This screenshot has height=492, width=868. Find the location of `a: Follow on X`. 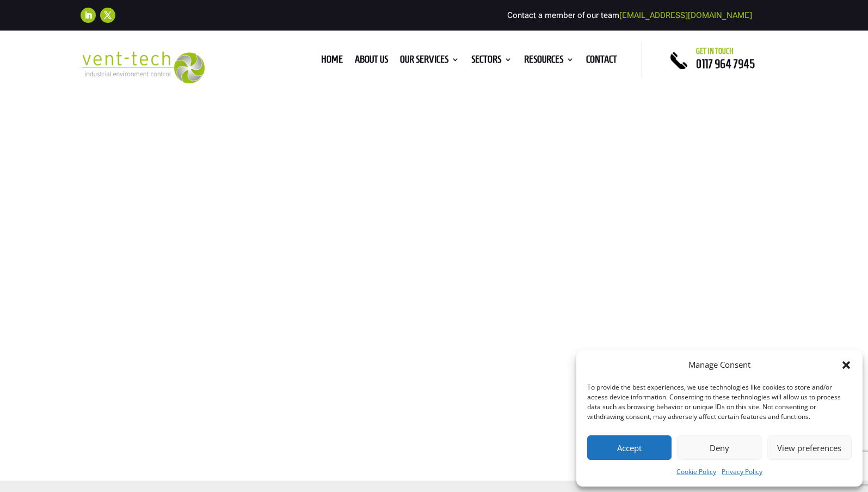

a: Follow on X is located at coordinates (108, 15).